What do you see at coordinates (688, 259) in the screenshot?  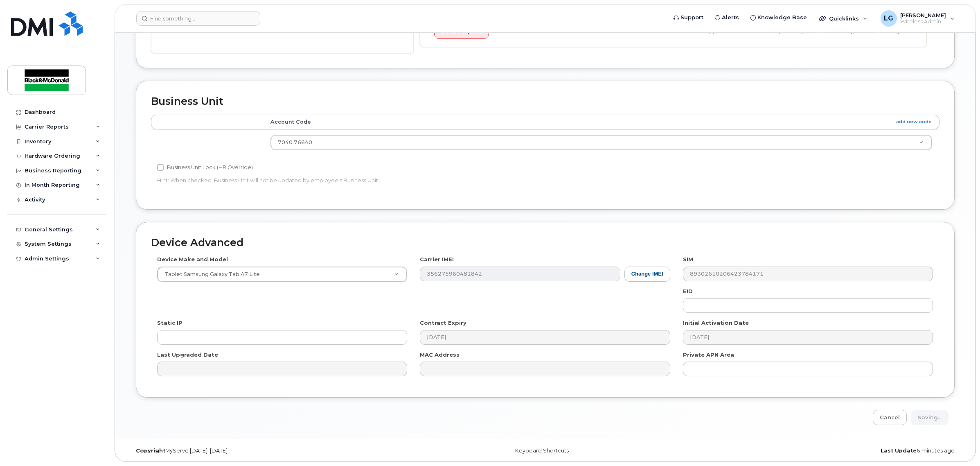 I see `label: SIM` at bounding box center [688, 259].